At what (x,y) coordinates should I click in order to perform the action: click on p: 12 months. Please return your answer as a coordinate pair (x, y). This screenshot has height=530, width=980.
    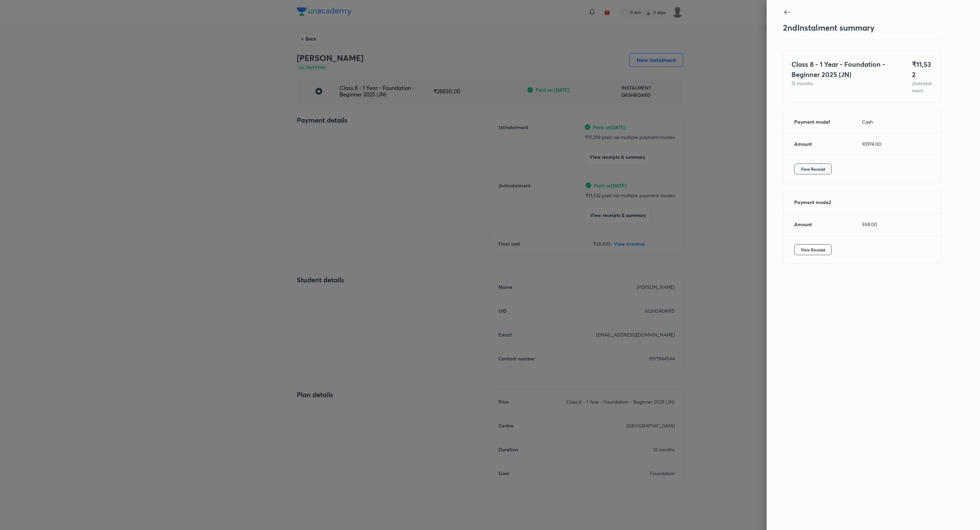
    Looking at the image, I should click on (844, 83).